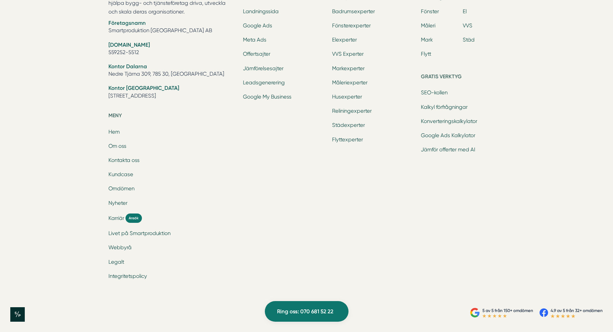 The image size is (613, 332). I want to click on p: 5 av 5 från 150+ omdömen, so click(508, 310).